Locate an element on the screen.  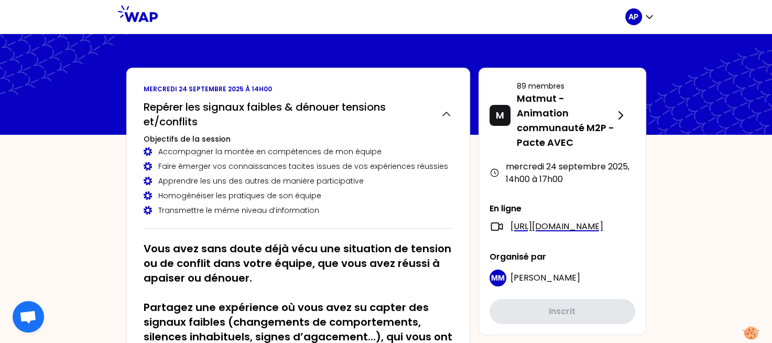
div: Homogénéiser les pratiques de son équipe is located at coordinates (298, 196).